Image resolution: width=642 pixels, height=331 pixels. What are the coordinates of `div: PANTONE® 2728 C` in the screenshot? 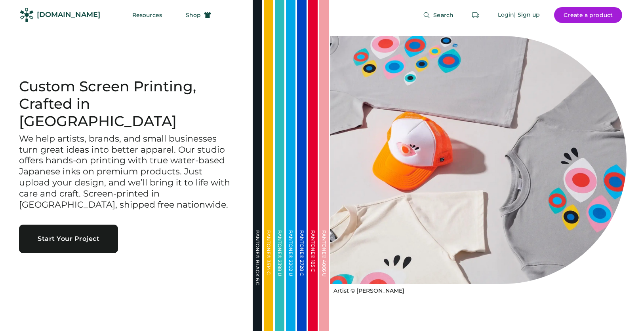 It's located at (302, 270).